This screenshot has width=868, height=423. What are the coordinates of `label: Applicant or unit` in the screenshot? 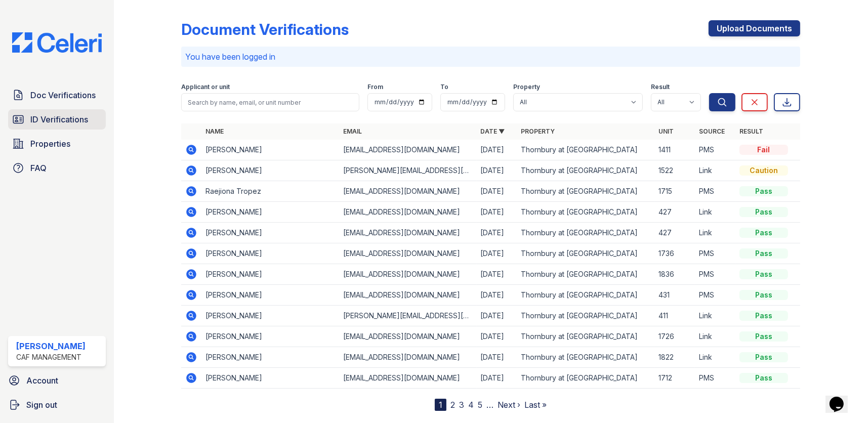 It's located at (205, 87).